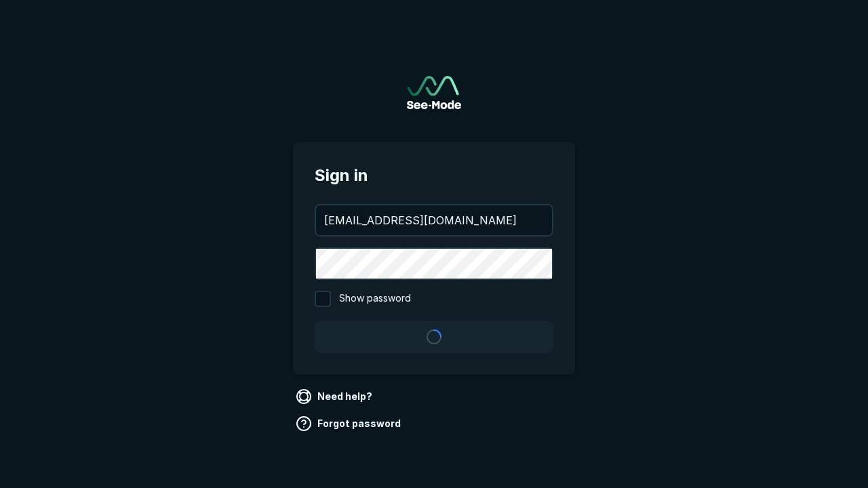 This screenshot has height=488, width=868. Describe the element at coordinates (349, 424) in the screenshot. I see `a: Forgot password` at that location.